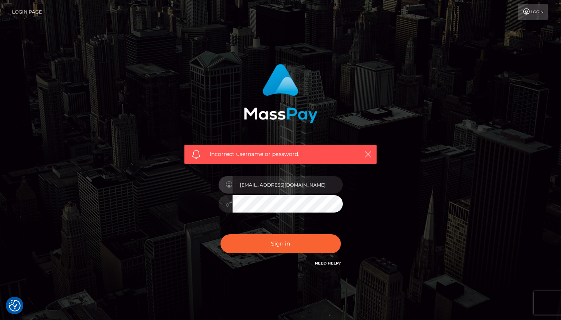  Describe the element at coordinates (15, 306) in the screenshot. I see `button: Consent Preferences` at that location.